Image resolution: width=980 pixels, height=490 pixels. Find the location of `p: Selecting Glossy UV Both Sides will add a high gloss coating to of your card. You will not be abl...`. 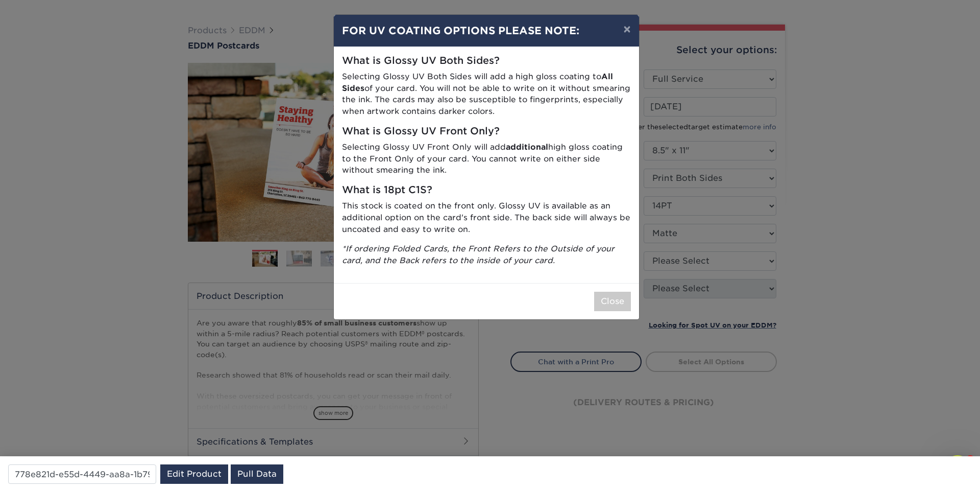

p: Selecting Glossy UV Both Sides will add a high gloss coating to of your card. You will not be abl... is located at coordinates (487, 94).